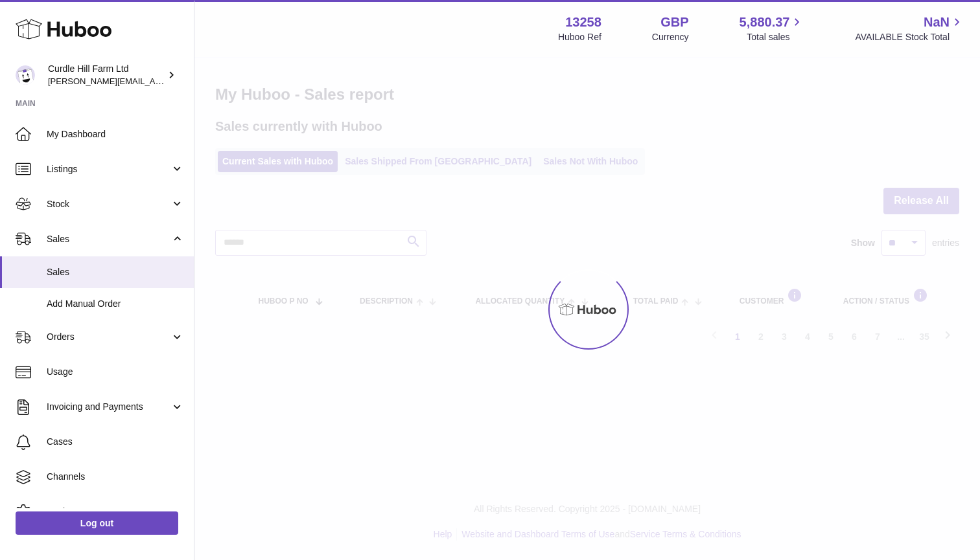  I want to click on a: NaN AVAILABLE Stock Total, so click(909, 29).